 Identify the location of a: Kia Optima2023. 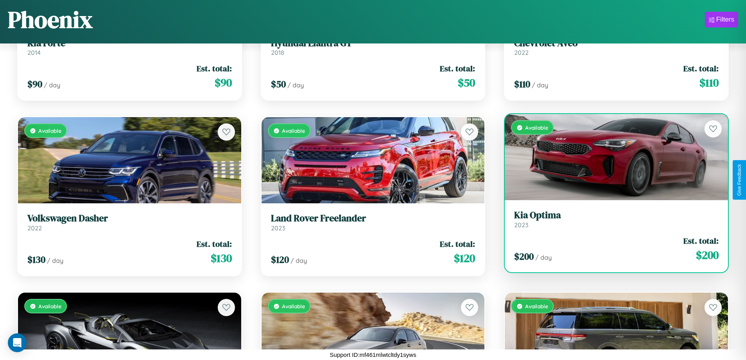
(616, 219).